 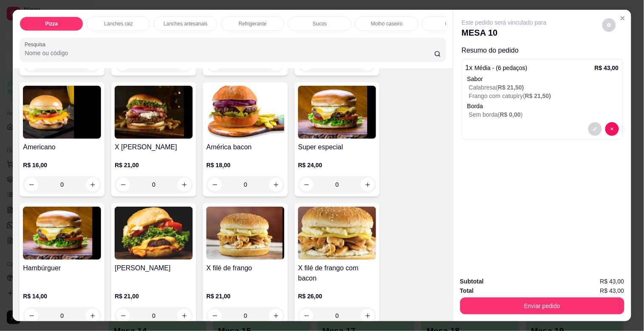 What do you see at coordinates (543, 107) in the screenshot?
I see `p: Borda` at bounding box center [543, 107].